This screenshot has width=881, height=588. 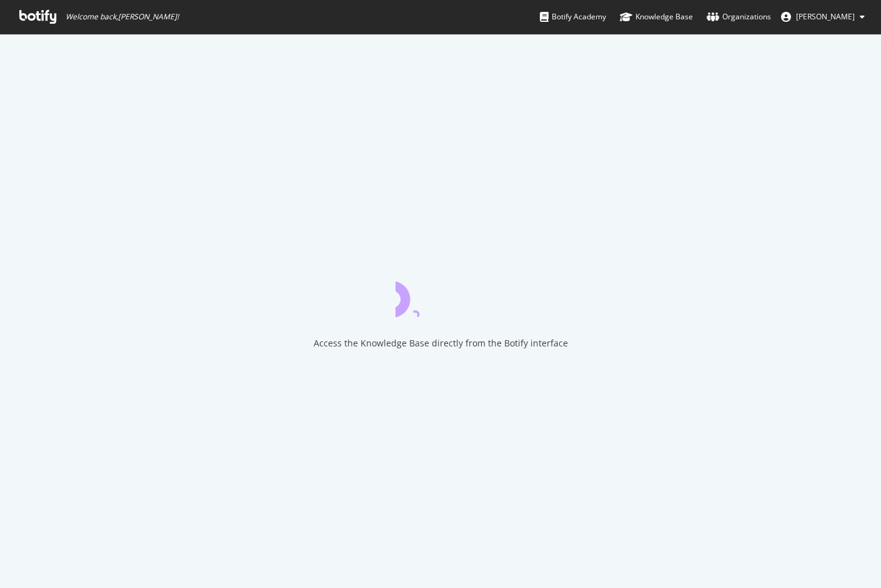 What do you see at coordinates (656, 17) in the screenshot?
I see `div: Knowledge Base` at bounding box center [656, 17].